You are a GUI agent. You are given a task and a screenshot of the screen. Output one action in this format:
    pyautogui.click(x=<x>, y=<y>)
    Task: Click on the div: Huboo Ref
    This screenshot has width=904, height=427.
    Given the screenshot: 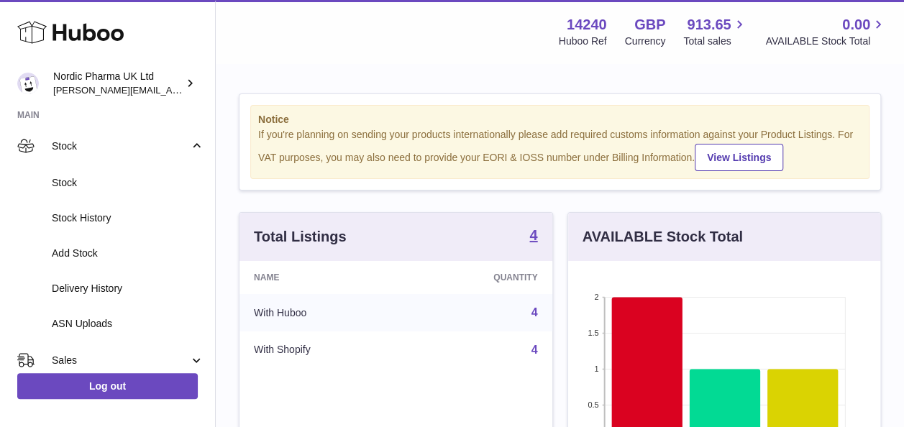 What is the action you would take?
    pyautogui.click(x=582, y=41)
    